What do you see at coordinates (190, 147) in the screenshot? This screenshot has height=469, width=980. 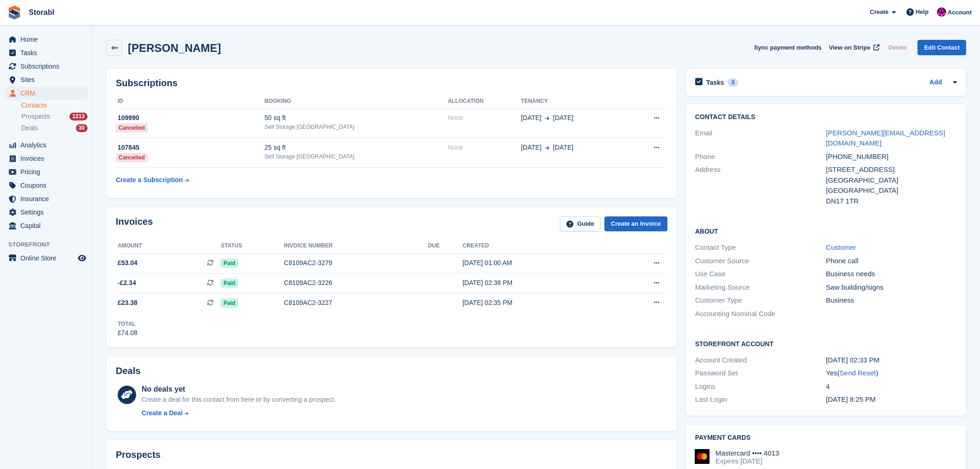 I see `div: 107845` at bounding box center [190, 147].